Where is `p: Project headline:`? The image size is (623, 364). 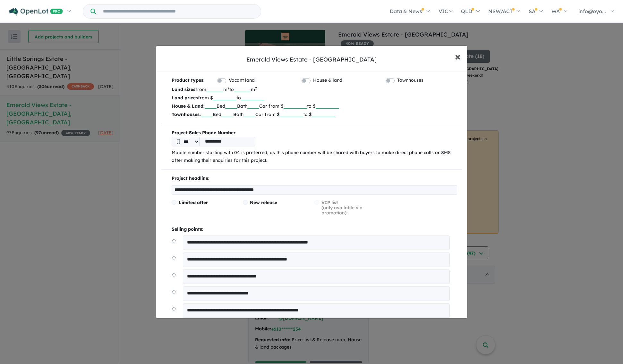
p: Project headline: is located at coordinates (314, 179).